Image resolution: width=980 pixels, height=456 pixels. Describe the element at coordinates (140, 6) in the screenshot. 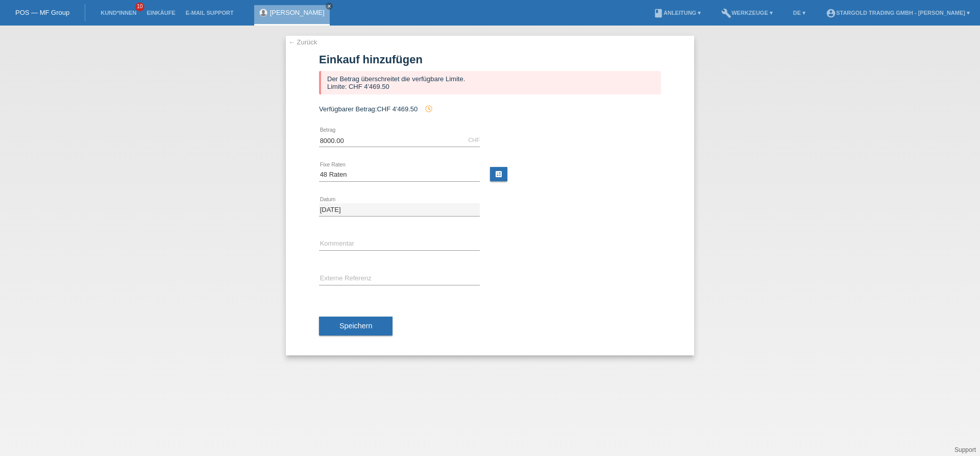

I see `span: 10` at that location.